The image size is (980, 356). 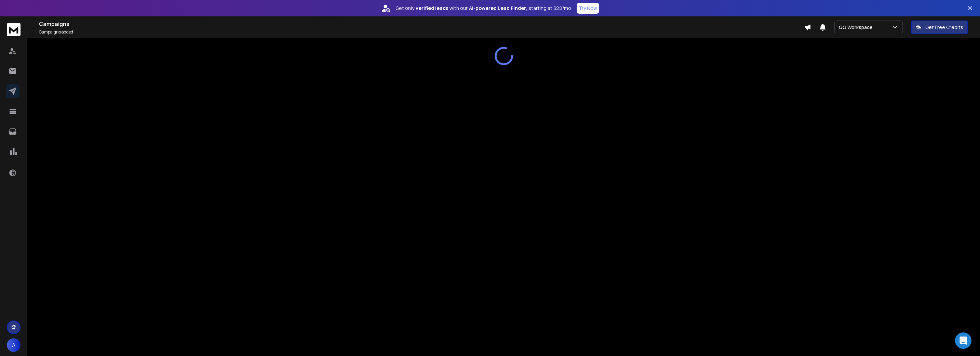 I want to click on button: A, so click(x=14, y=345).